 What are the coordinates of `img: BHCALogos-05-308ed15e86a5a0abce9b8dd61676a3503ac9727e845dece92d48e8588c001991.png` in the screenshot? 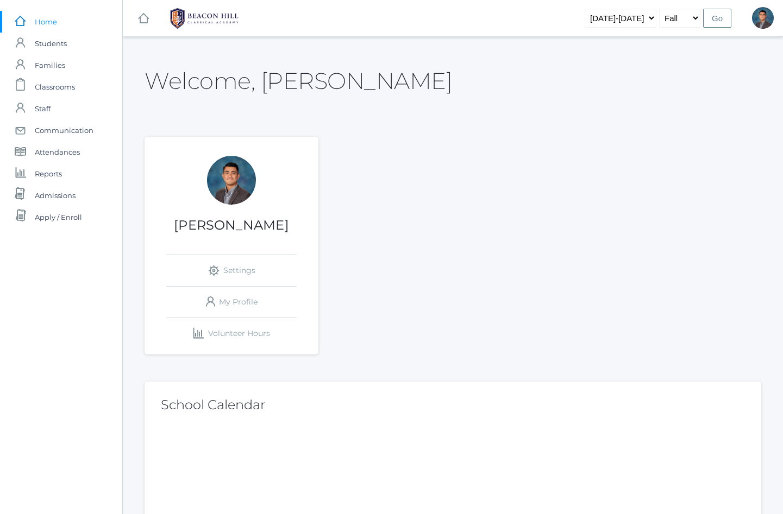 It's located at (204, 18).